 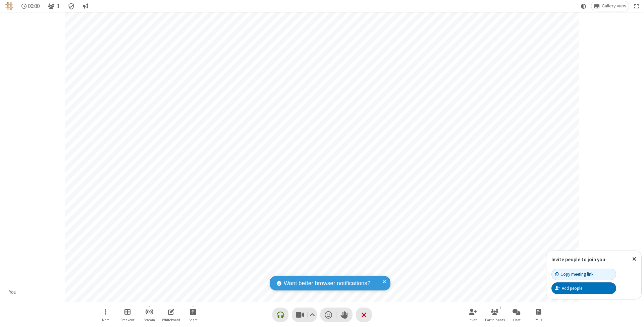 I want to click on img: QA Selenium DO NOT DELETE OR CHANGE, so click(x=9, y=6).